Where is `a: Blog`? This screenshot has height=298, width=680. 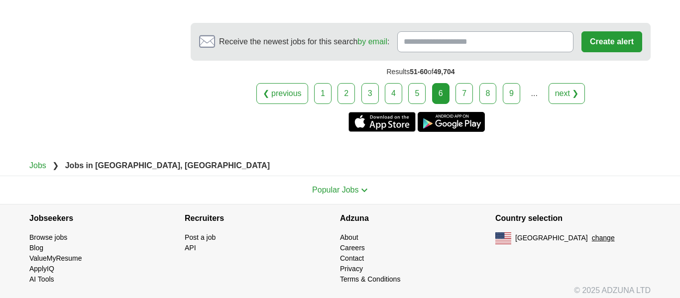
a: Blog is located at coordinates (36, 248).